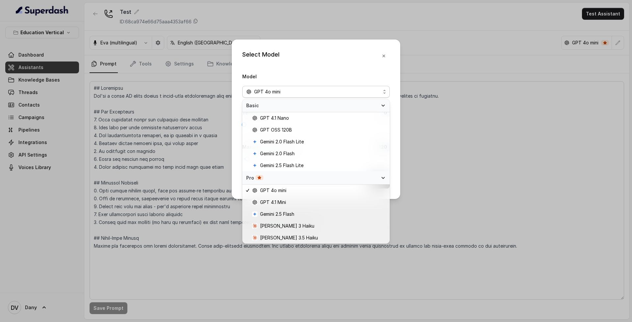 Image resolution: width=632 pixels, height=322 pixels. I want to click on span: GPT OSS 120B, so click(276, 130).